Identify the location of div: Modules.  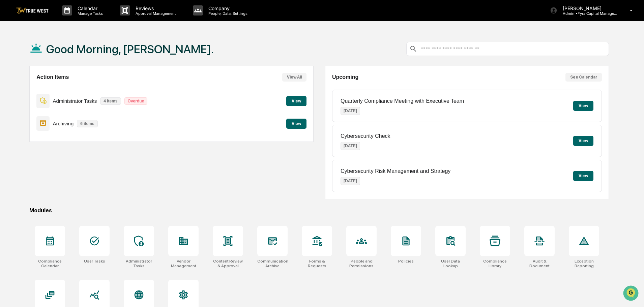
(319, 210).